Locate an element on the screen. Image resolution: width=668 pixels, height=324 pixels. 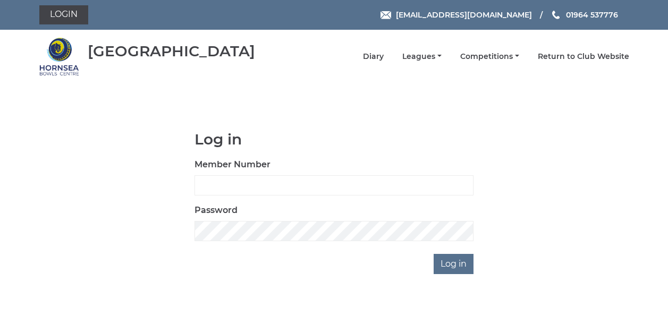
input: Log in is located at coordinates (453, 264).